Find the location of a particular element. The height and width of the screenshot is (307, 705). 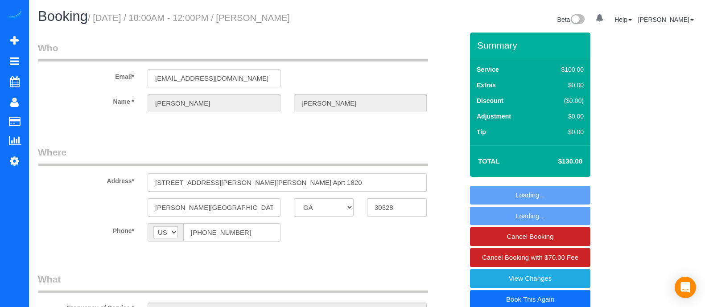

label: Discount is located at coordinates (490, 101).